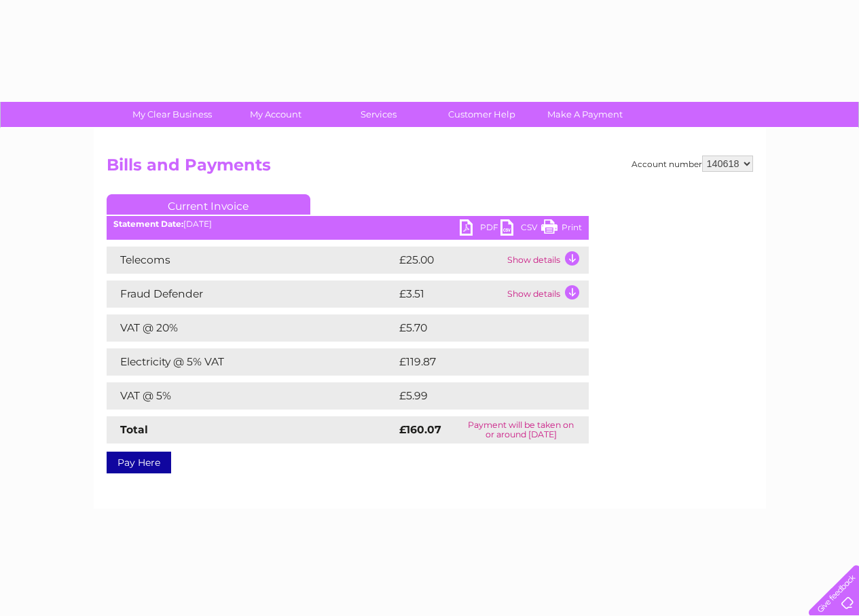 Image resolution: width=859 pixels, height=616 pixels. I want to click on strong: £160.07, so click(421, 429).